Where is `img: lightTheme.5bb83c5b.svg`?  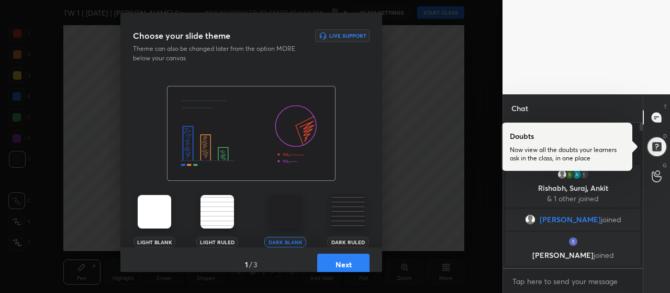
img: lightTheme.5bb83c5b.svg is located at coordinates (154, 212).